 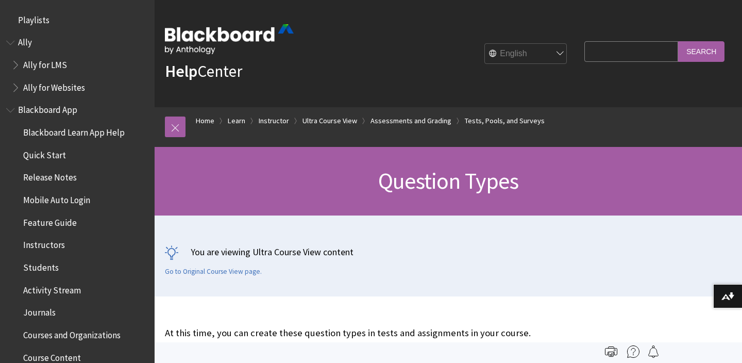 I want to click on a: Learn, so click(x=236, y=121).